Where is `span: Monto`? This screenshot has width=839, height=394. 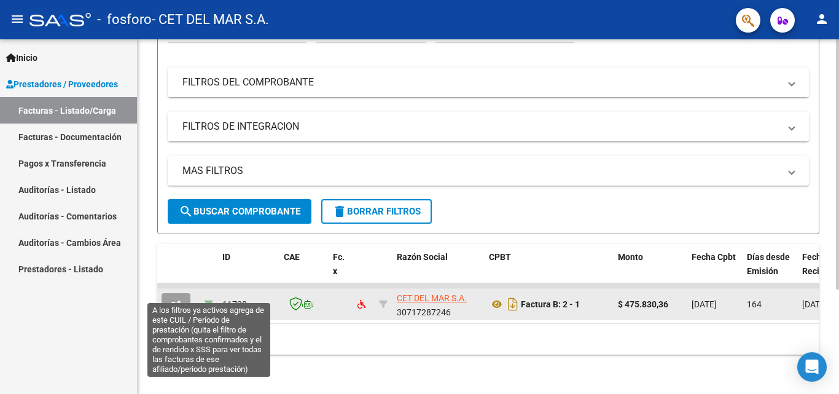
span: Monto is located at coordinates (630, 257).